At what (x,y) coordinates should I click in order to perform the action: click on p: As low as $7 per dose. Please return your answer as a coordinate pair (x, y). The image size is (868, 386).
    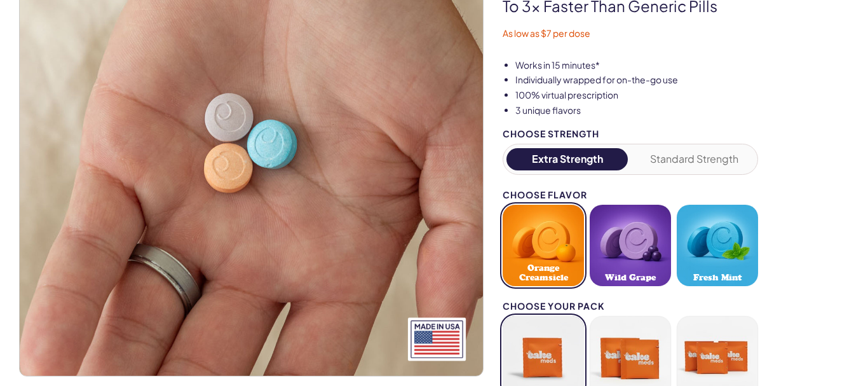
    Looking at the image, I should click on (675, 34).